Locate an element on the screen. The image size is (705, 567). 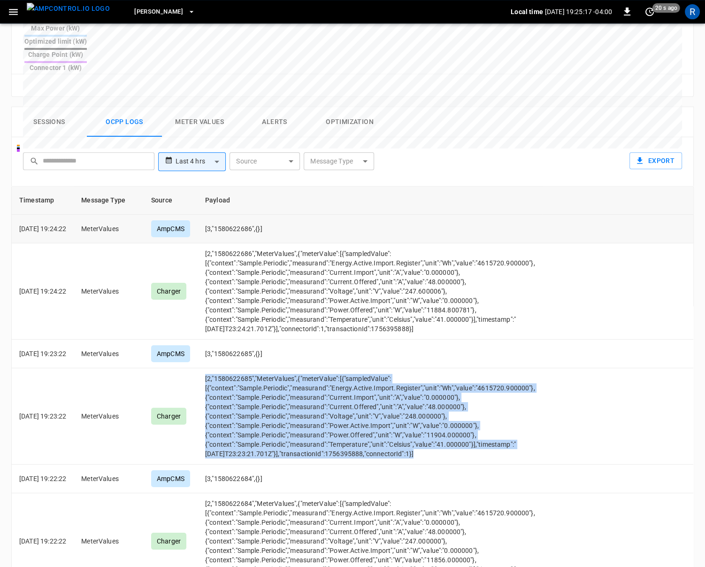
th: Timestamp is located at coordinates (43, 201).